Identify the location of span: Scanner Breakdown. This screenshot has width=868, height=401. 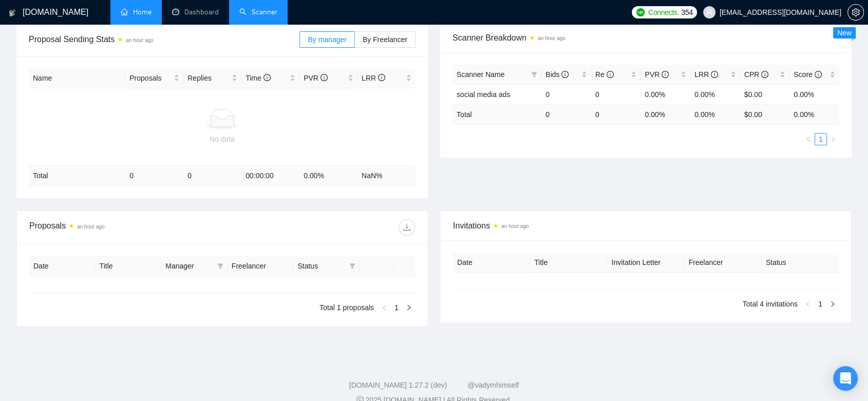
(646, 37).